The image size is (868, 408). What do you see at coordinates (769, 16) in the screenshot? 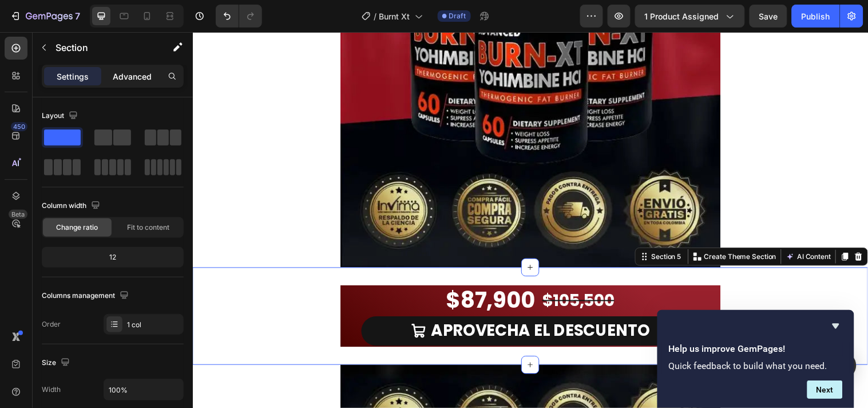
I see `button: Save` at bounding box center [769, 16].